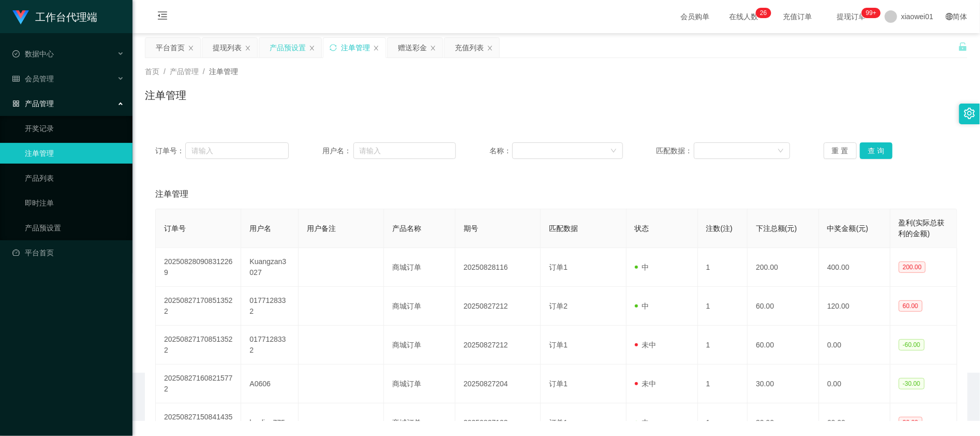 Image resolution: width=980 pixels, height=436 pixels. I want to click on i: 图标: check-circle-o, so click(16, 54).